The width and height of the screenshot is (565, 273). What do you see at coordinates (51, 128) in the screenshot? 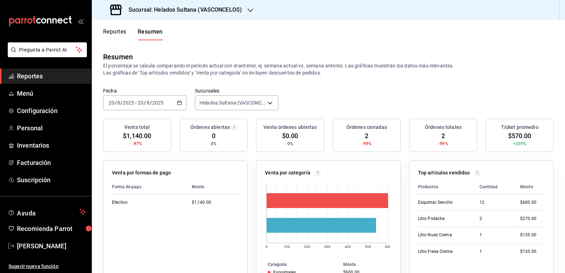
I see `span: Personal` at bounding box center [51, 128].